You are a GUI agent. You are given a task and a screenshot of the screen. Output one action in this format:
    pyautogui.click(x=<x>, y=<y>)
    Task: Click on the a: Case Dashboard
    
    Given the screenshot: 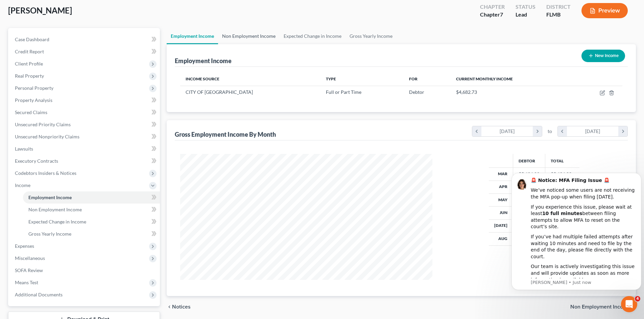 What is the action you would take?
    pyautogui.click(x=84, y=39)
    